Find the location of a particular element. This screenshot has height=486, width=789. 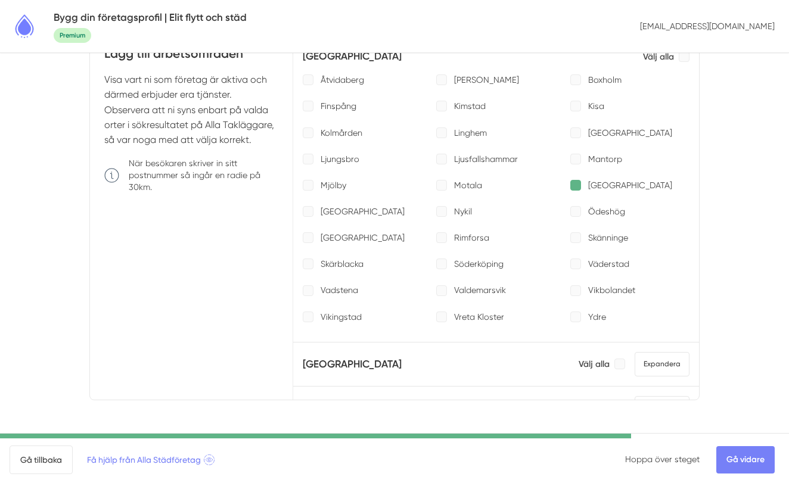

a: Gå tillbaka is located at coordinates (41, 460).